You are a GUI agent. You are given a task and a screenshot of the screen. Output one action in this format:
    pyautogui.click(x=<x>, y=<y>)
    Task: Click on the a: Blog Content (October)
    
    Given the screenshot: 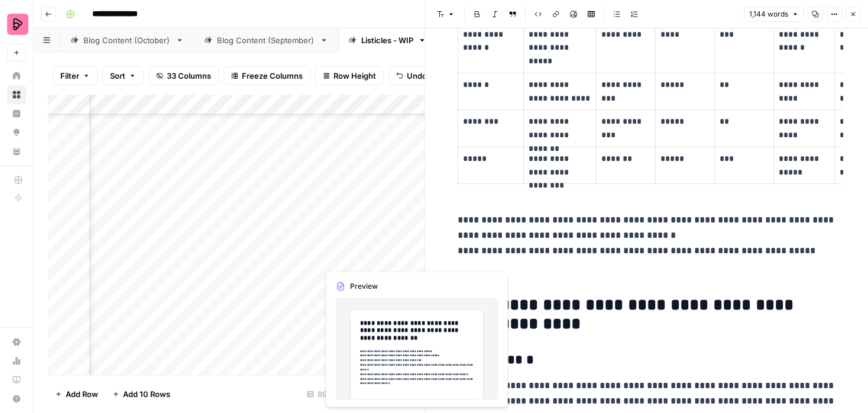 What is the action you would take?
    pyautogui.click(x=127, y=40)
    